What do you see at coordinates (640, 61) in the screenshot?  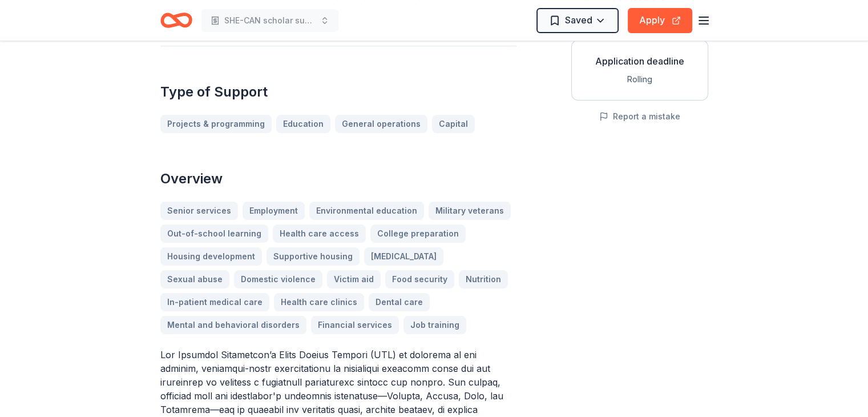 I see `div: Application deadline` at bounding box center [640, 61].